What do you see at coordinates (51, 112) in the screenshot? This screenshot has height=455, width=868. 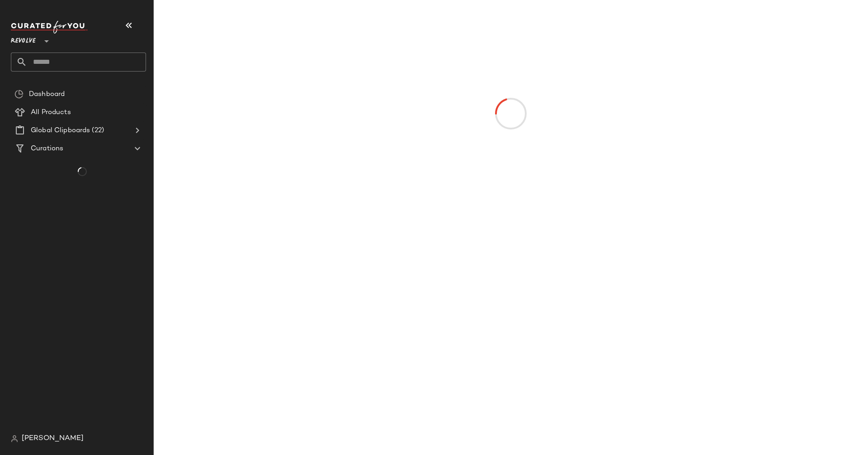 I see `span: All Products` at bounding box center [51, 112].